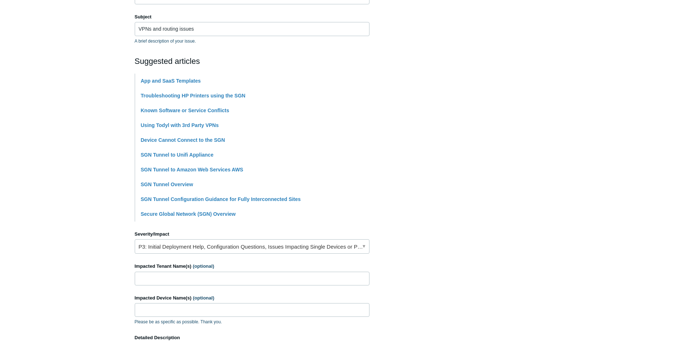  Describe the element at coordinates (177, 155) in the screenshot. I see `a: SGN Tunnel to Unifi Appliance` at that location.